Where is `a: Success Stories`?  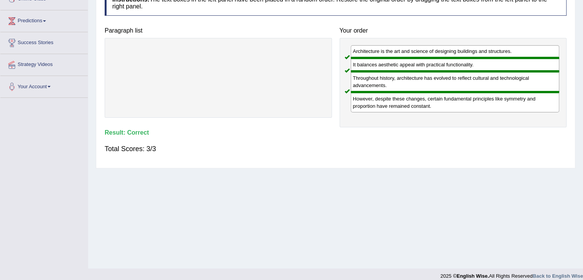 a: Success Stories is located at coordinates (44, 42).